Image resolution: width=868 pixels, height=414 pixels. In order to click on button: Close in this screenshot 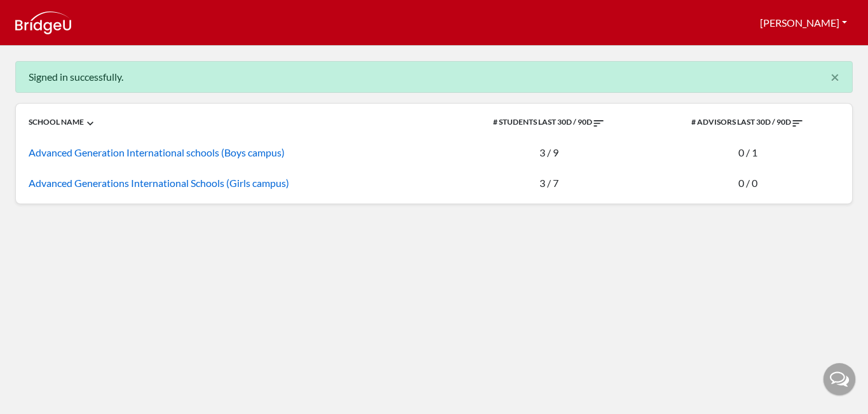, I will do `click(835, 77)`.